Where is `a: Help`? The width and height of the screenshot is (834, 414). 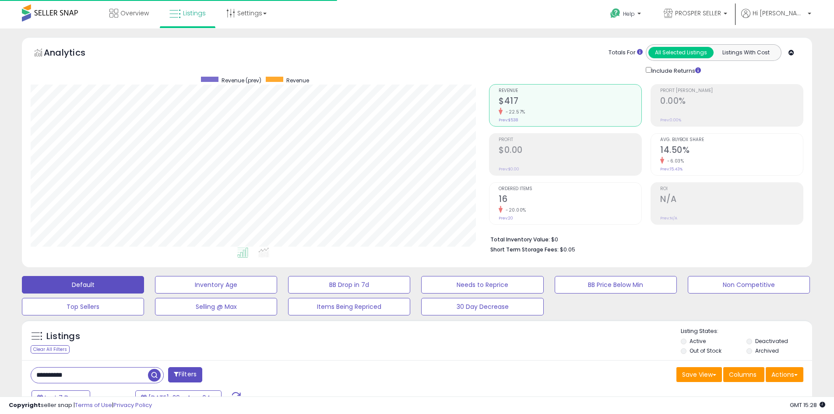 a: Help is located at coordinates (627, 15).